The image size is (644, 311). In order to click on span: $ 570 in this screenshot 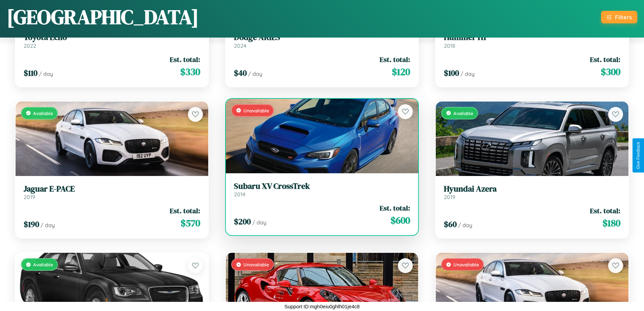, I will do `click(190, 223)`.